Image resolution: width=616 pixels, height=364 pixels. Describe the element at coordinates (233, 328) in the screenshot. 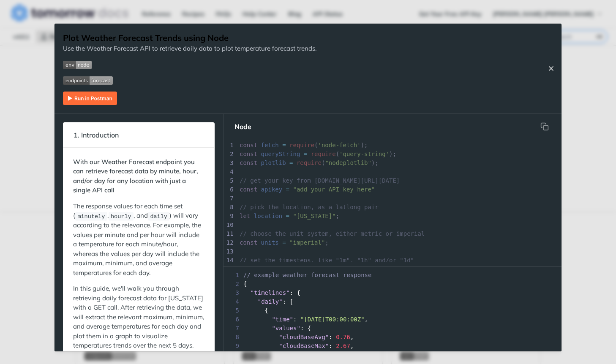

I see `span: 7` at that location.